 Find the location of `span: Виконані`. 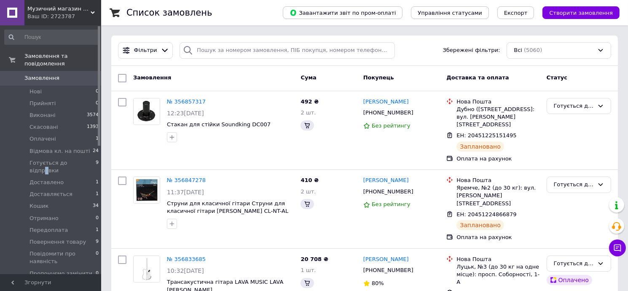

span: Виконані is located at coordinates (43, 115).